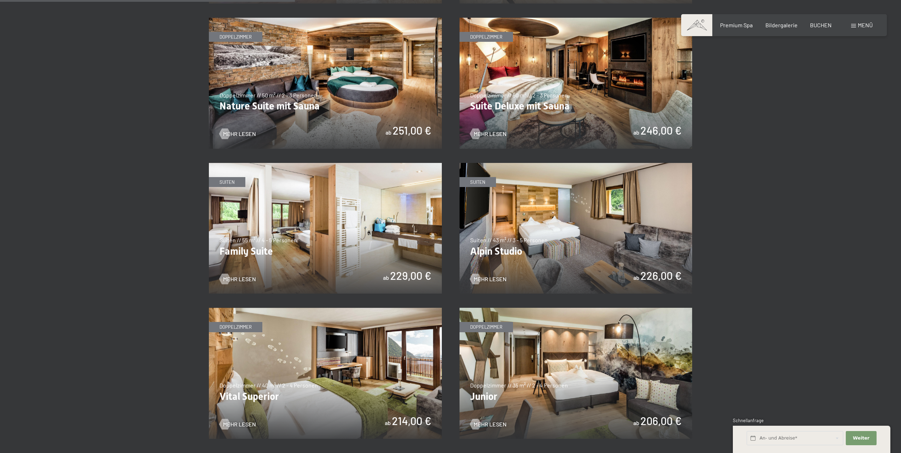 The height and width of the screenshot is (453, 901). What do you see at coordinates (866, 25) in the screenshot?
I see `span: Menü` at bounding box center [866, 25].